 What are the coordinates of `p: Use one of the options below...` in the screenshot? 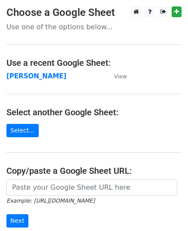 It's located at (94, 27).